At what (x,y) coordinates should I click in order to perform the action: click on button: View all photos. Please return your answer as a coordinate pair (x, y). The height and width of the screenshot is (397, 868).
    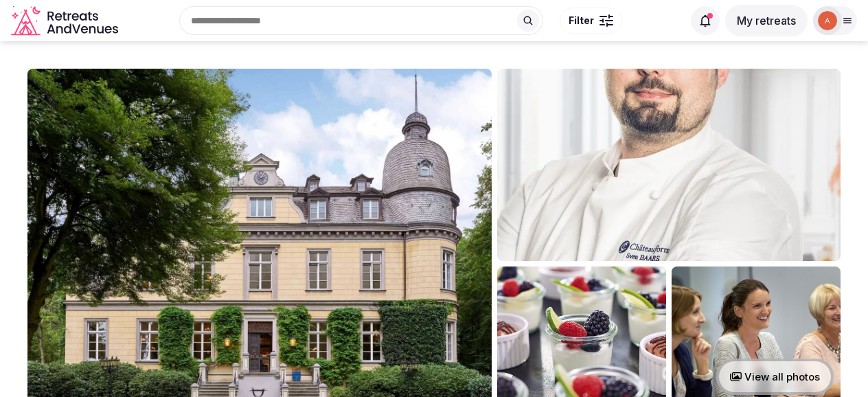
    Looking at the image, I should click on (774, 376).